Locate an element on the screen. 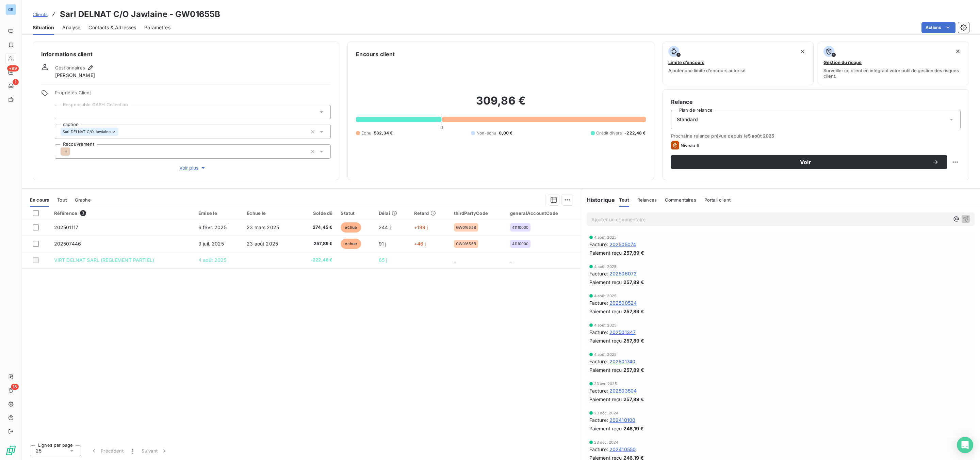  span: 202505074 is located at coordinates (623, 244).